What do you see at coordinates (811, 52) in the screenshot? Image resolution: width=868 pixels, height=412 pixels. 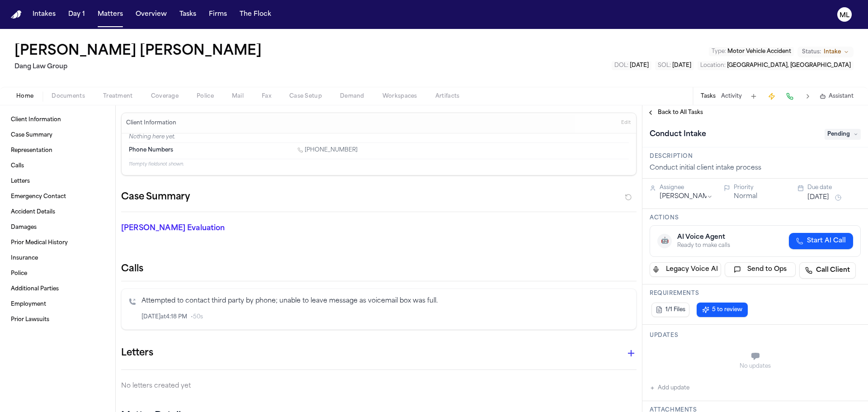 I see `span: Status:` at bounding box center [811, 52].